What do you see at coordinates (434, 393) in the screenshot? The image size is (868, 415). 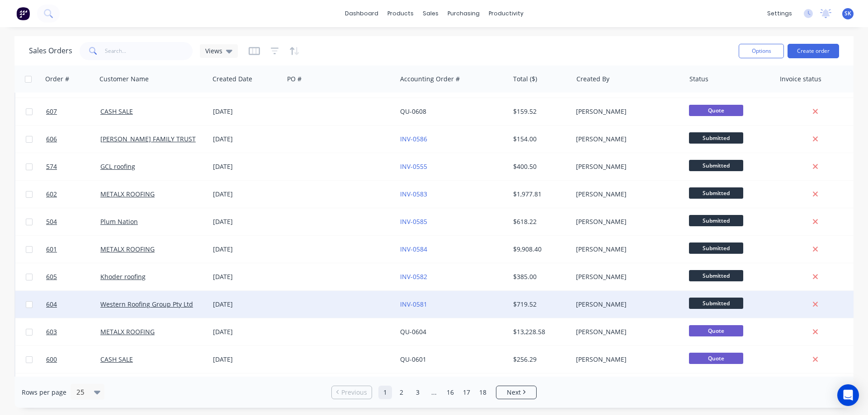 I see `ul: Pagination` at bounding box center [434, 393].